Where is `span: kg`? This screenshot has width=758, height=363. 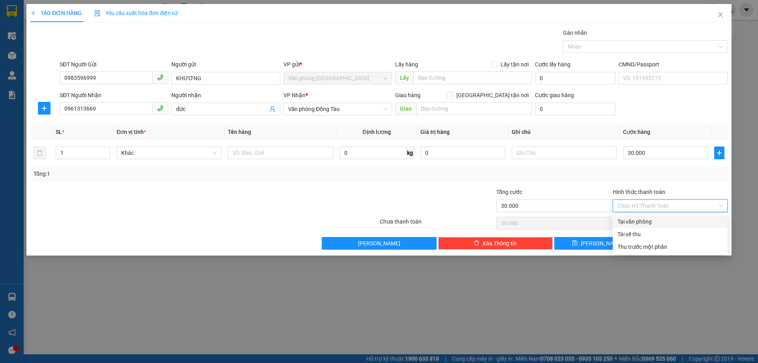 span: kg is located at coordinates (410, 153).